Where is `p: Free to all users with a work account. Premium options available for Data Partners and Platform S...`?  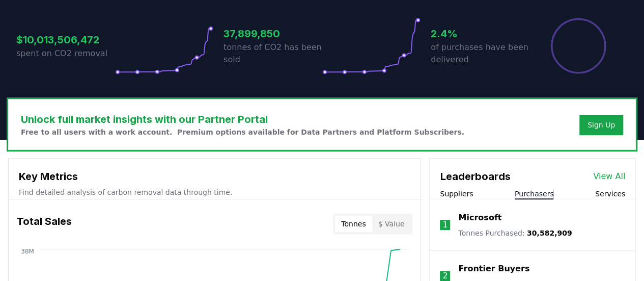 p: Free to all users with a work account. Premium options available for Data Partners and Platform S... is located at coordinates (242, 132).